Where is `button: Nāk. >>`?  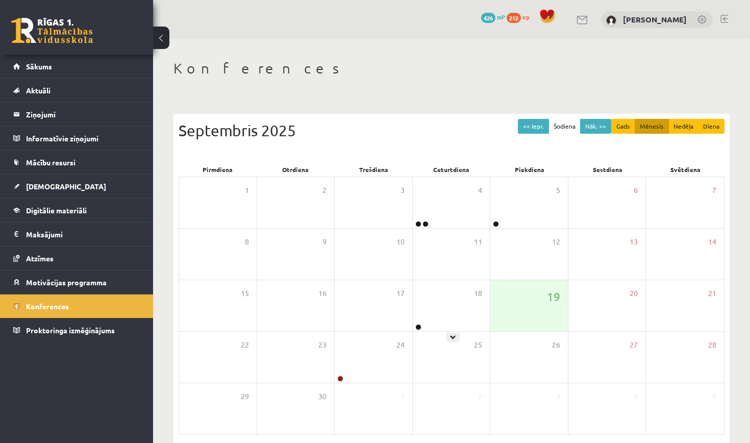
button: Nāk. >> is located at coordinates (595, 126).